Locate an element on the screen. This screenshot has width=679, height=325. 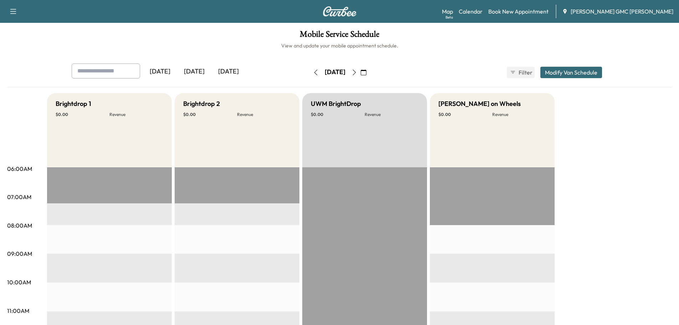
p: 09:00AM is located at coordinates (20, 254).